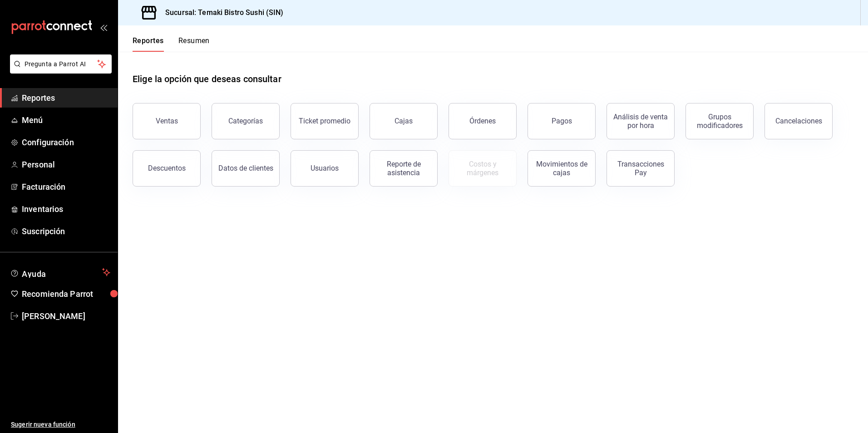 This screenshot has width=868, height=433. What do you see at coordinates (561, 121) in the screenshot?
I see `div: Pagos` at bounding box center [561, 121].